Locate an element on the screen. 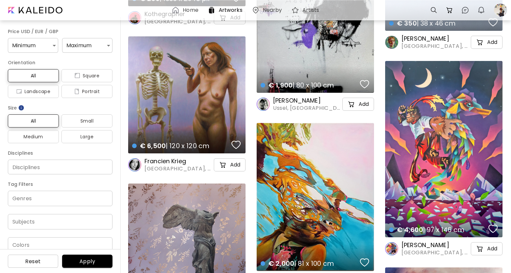 Image resolution: width=511 pixels, height=273 pixels. a: € 4,600| 97 x 146 cmfavoriteshttps://cdn.kaleido.art/CDN/Artwork/152998/Primary/medium.webp?updat... is located at coordinates (444, 149).